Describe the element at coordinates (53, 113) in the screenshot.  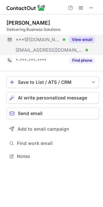
I see `button: Send email` at that location.